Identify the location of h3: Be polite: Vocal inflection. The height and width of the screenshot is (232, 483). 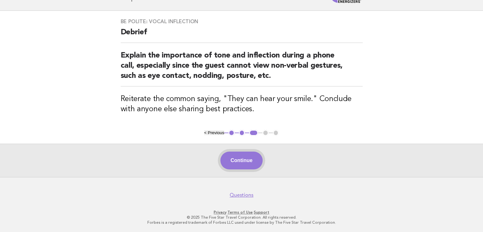
(242, 22).